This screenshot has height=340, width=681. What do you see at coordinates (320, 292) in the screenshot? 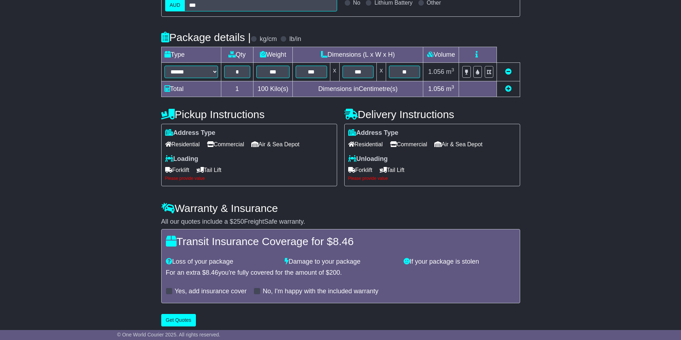
I see `label: No, I'm happy with the included warranty` at bounding box center [320, 292].